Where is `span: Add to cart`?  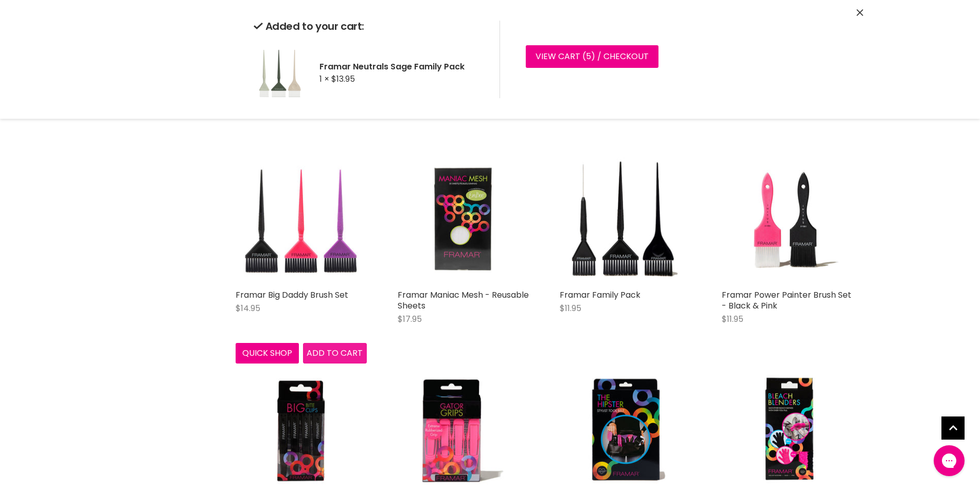
span: Add to cart is located at coordinates (334, 352).